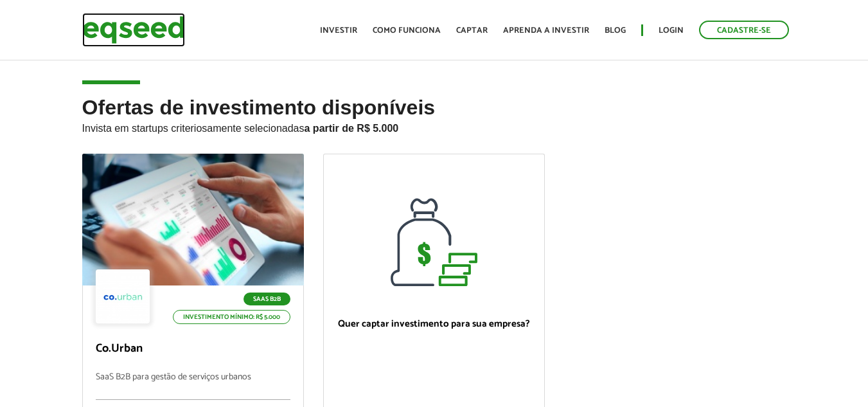  I want to click on p: Co.Urban, so click(193, 349).